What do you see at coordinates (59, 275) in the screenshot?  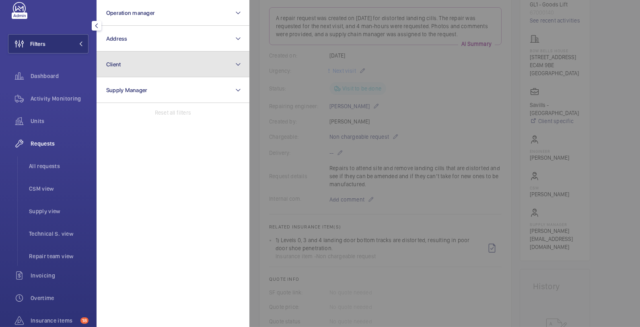 I see `span: Invoicing` at bounding box center [59, 275].